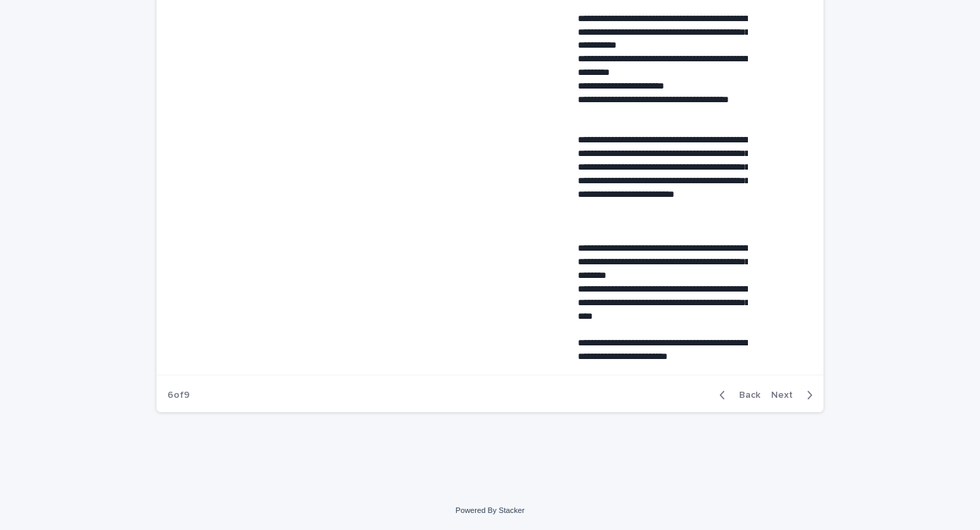 The image size is (980, 530). I want to click on span: Next, so click(786, 395).